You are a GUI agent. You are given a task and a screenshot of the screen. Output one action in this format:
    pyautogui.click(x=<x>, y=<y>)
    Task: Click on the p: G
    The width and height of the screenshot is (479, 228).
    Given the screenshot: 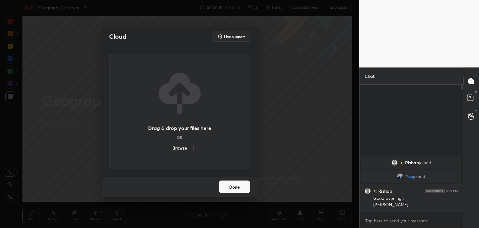 What is the action you would take?
    pyautogui.click(x=476, y=110)
    